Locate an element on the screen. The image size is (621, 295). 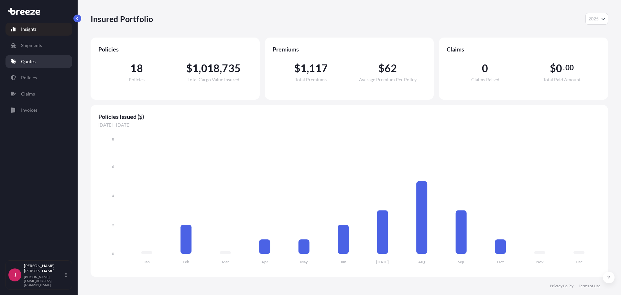
span: Total Paid Amount is located at coordinates (562, 80).